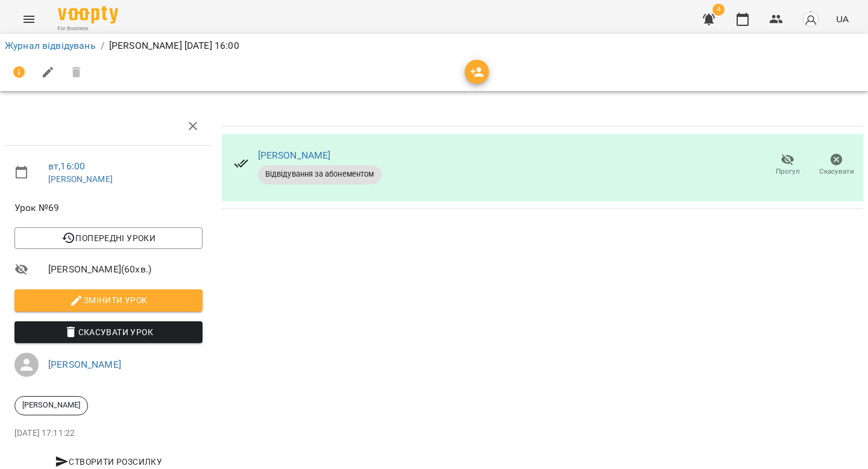 This screenshot has width=868, height=469. What do you see at coordinates (29, 19) in the screenshot?
I see `button: Menu` at bounding box center [29, 19].